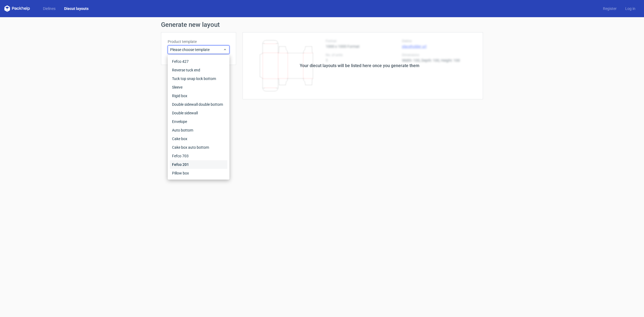 The width and height of the screenshot is (644, 317). What do you see at coordinates (610, 8) in the screenshot?
I see `a: Register` at bounding box center [610, 8].